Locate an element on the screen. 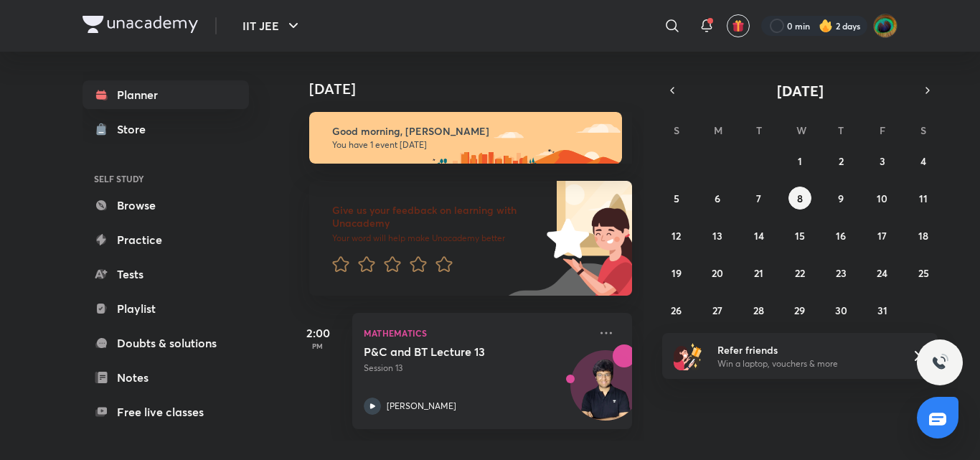 The width and height of the screenshot is (980, 460). a: Tests is located at coordinates (166, 274).